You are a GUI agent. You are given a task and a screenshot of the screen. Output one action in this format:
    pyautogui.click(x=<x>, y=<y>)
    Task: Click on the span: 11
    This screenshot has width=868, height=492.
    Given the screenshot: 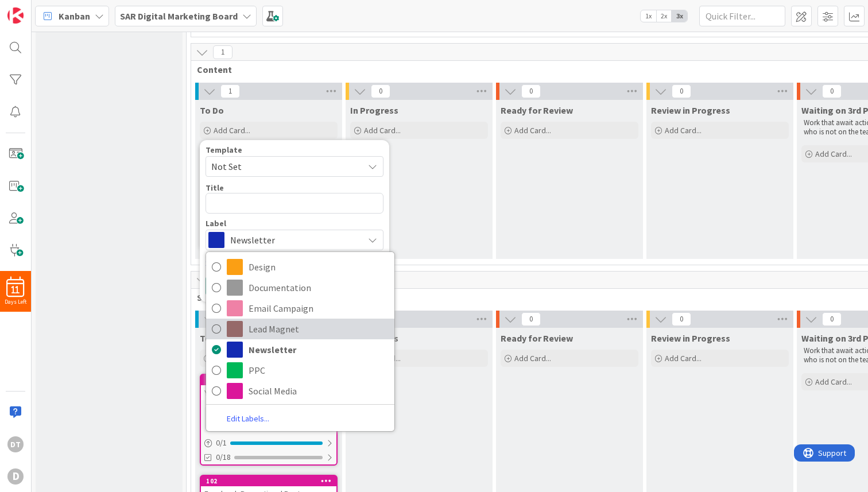 What is the action you would take?
    pyautogui.click(x=15, y=290)
    